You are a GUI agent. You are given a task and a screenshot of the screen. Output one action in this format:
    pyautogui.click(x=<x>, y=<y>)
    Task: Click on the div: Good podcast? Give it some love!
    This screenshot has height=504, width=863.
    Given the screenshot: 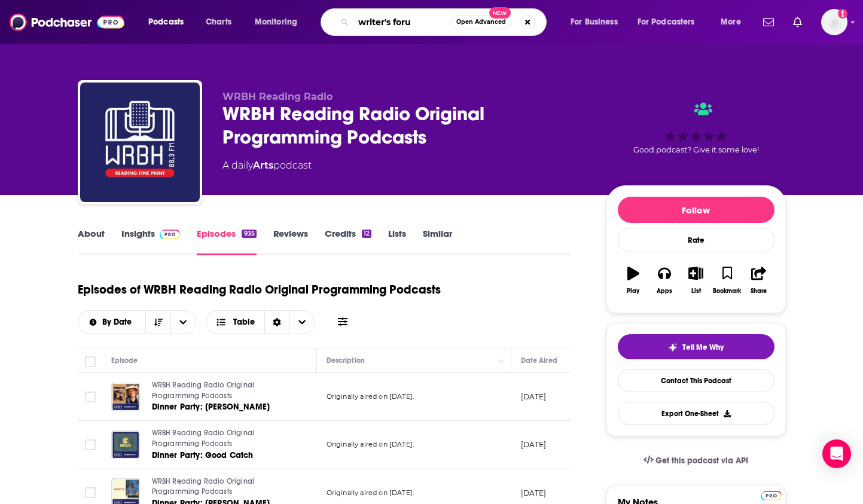 What is the action you would take?
    pyautogui.click(x=696, y=128)
    